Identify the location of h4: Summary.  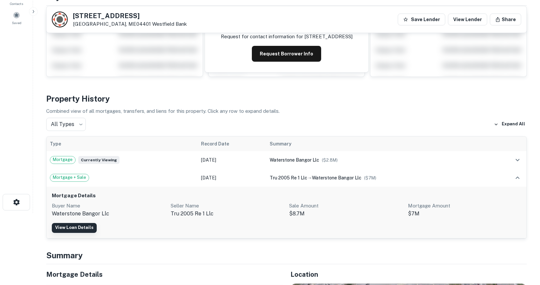
(286, 255).